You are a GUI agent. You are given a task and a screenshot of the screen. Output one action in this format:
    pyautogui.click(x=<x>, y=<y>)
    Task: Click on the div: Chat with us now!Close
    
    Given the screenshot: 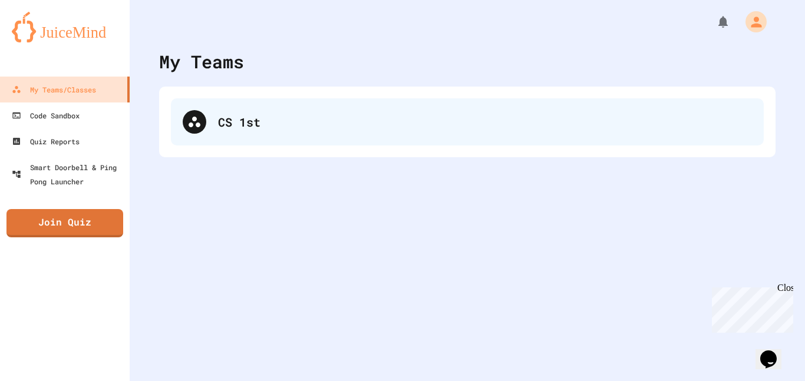 What is the action you would take?
    pyautogui.click(x=43, y=39)
    